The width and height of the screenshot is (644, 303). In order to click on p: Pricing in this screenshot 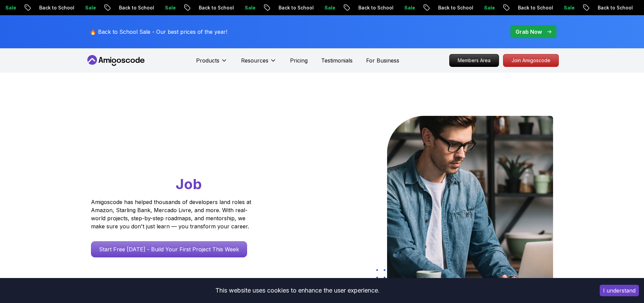, I will do `click(299, 61)`.